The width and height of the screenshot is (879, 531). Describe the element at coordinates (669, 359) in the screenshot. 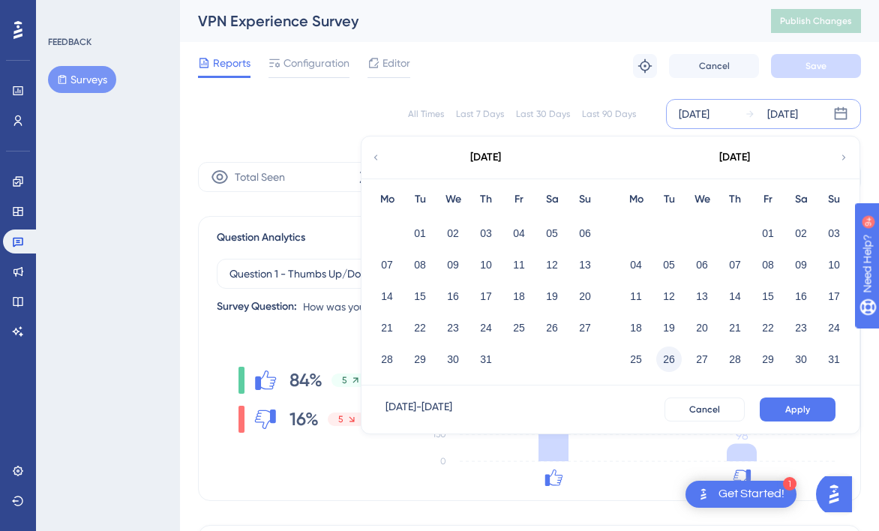

I see `button: 26` at that location.